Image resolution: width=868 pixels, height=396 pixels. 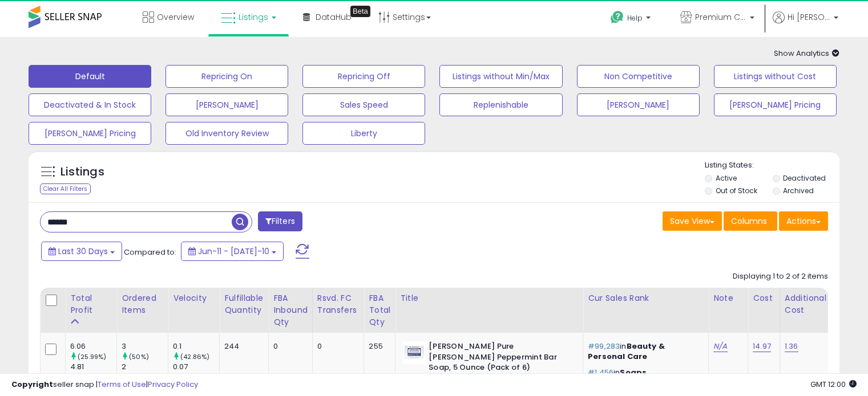 What do you see at coordinates (144, 346) in the screenshot?
I see `div: 3` at bounding box center [144, 346].